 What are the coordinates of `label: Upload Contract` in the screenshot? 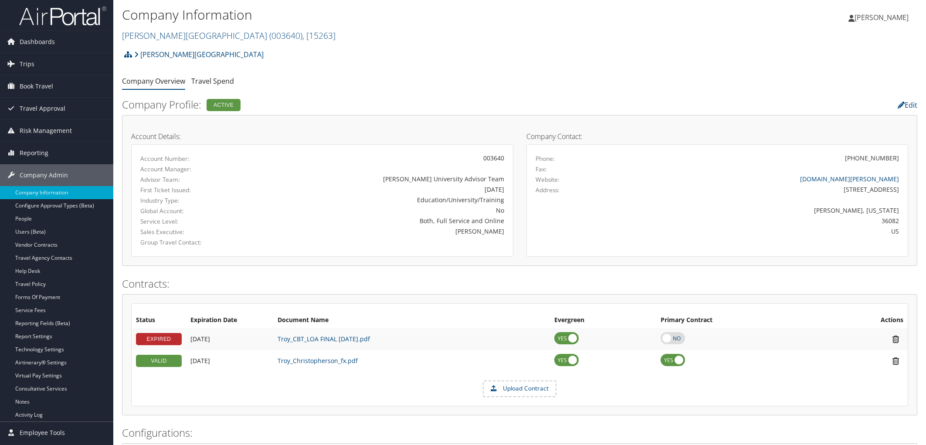 It's located at (519, 389).